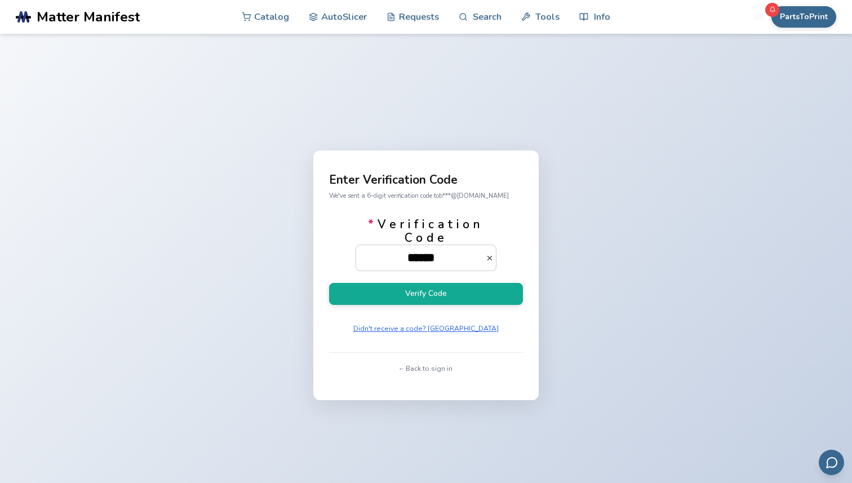 The image size is (852, 483). What do you see at coordinates (426, 293) in the screenshot?
I see `button: Verify Code` at bounding box center [426, 293].